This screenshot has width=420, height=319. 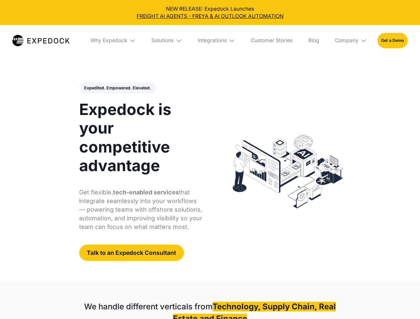 I want to click on h1: Expedock is your competitive advantage, so click(x=141, y=137).